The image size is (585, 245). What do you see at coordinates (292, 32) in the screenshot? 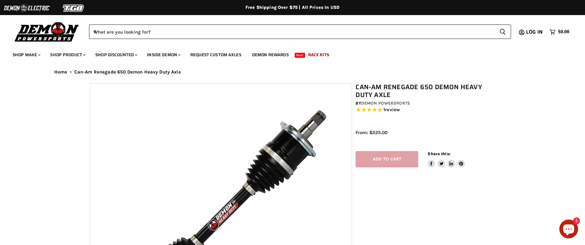
I see `input: When autocomplete results are available use up and down arrows to review and enter to select` at bounding box center [292, 32].